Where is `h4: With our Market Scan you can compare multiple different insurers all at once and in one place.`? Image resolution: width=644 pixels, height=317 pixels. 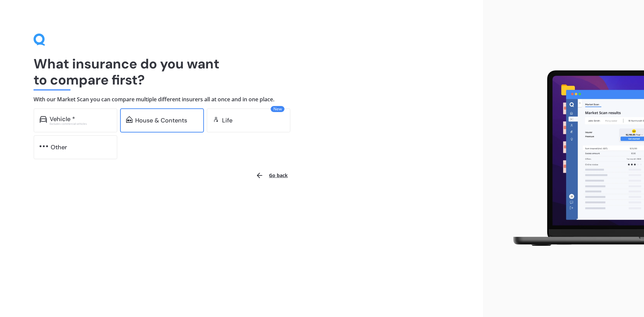
h4: With our Market Scan you can compare multiple different insurers all at once and in one place. is located at coordinates (242, 99).